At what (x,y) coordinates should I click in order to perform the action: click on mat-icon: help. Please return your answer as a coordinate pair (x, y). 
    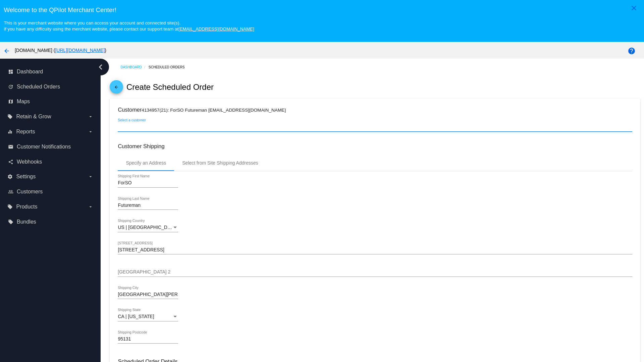
    Looking at the image, I should click on (631, 51).